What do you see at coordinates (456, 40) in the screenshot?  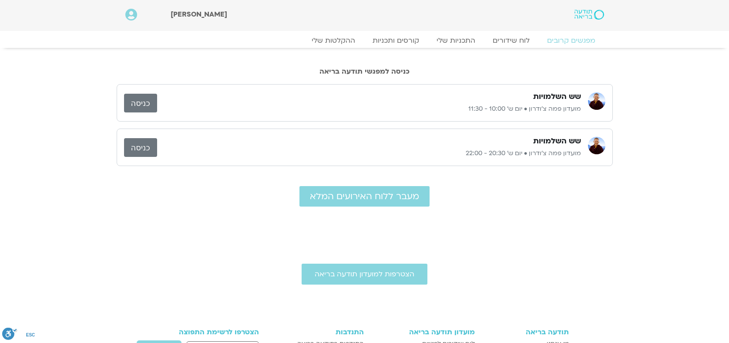 I see `a: התכניות שלי` at bounding box center [456, 40].